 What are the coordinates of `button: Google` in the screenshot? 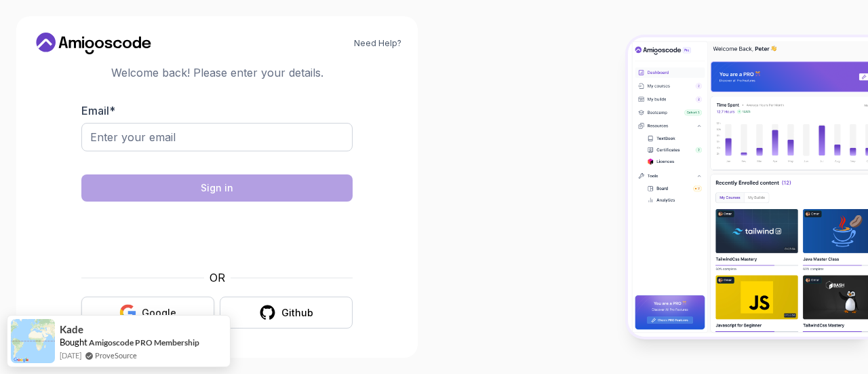 It's located at (148, 312).